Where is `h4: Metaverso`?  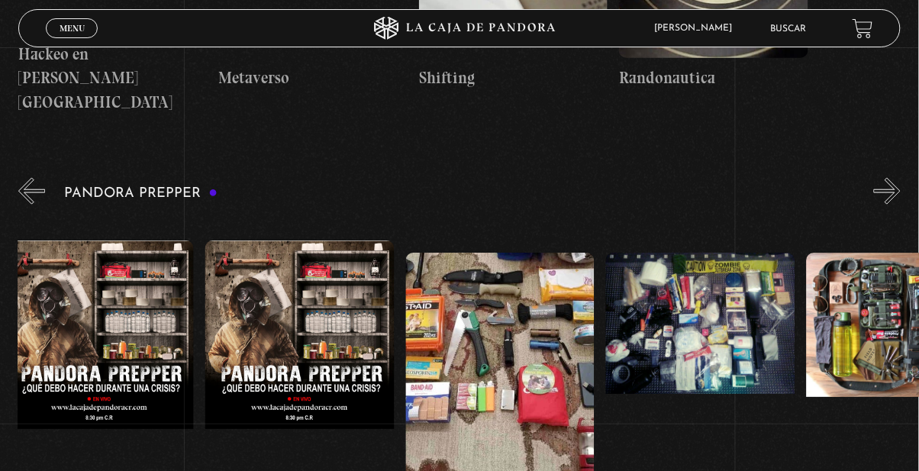 h4: Metaverso is located at coordinates (313, 78).